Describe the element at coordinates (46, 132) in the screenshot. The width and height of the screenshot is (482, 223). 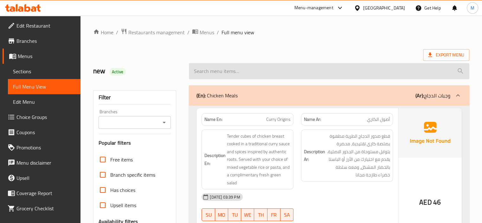
I see `span: Coupons` at that location.